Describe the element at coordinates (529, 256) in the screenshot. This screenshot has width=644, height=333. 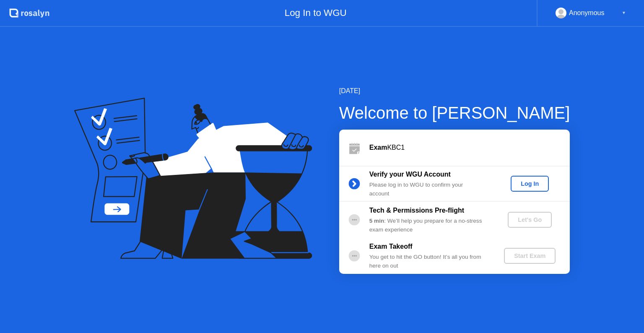
I see `div: Start Exam` at that location.